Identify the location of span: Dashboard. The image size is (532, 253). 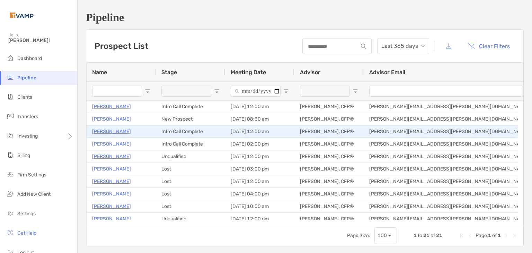
(29, 58).